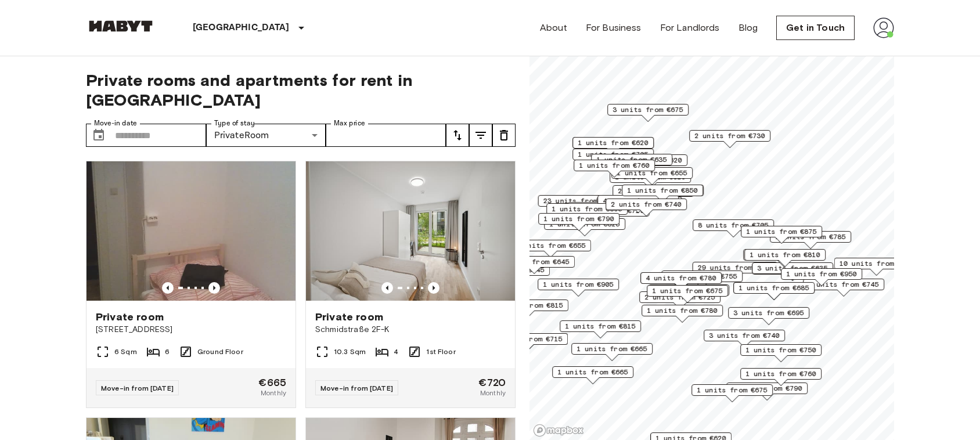 This screenshot has width=980, height=440. Describe the element at coordinates (235, 123) in the screenshot. I see `label: Type of stay` at that location.